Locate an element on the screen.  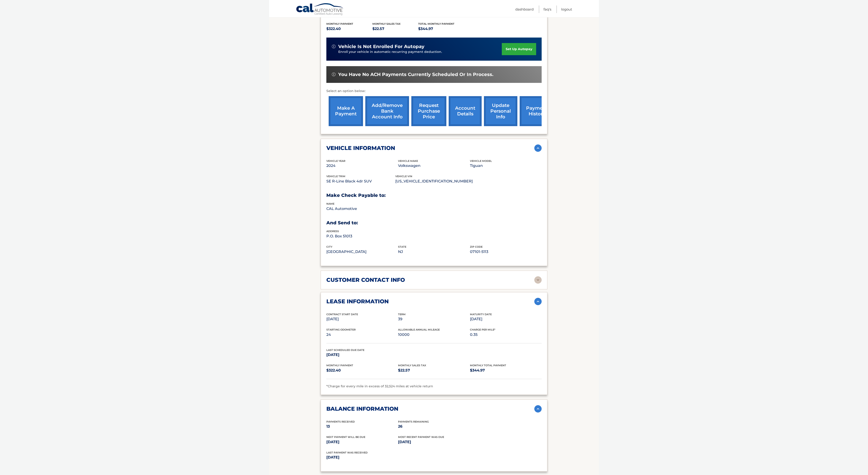
p: 10000 is located at coordinates (434, 335).